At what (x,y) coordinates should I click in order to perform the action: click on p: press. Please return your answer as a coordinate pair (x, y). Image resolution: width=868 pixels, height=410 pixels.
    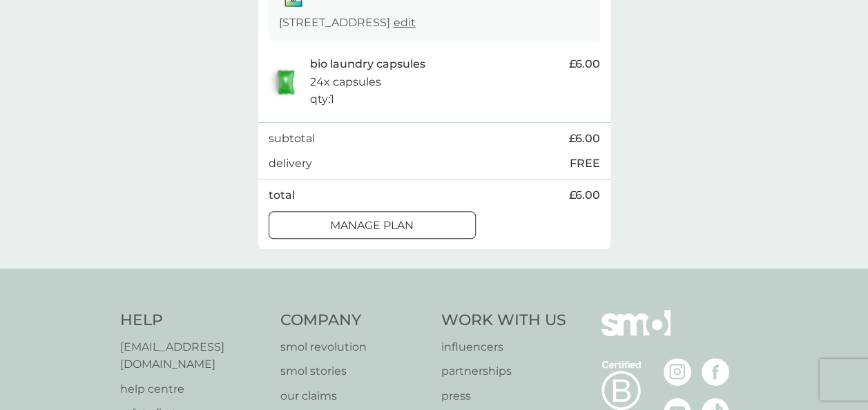
    Looking at the image, I should click on (503, 397).